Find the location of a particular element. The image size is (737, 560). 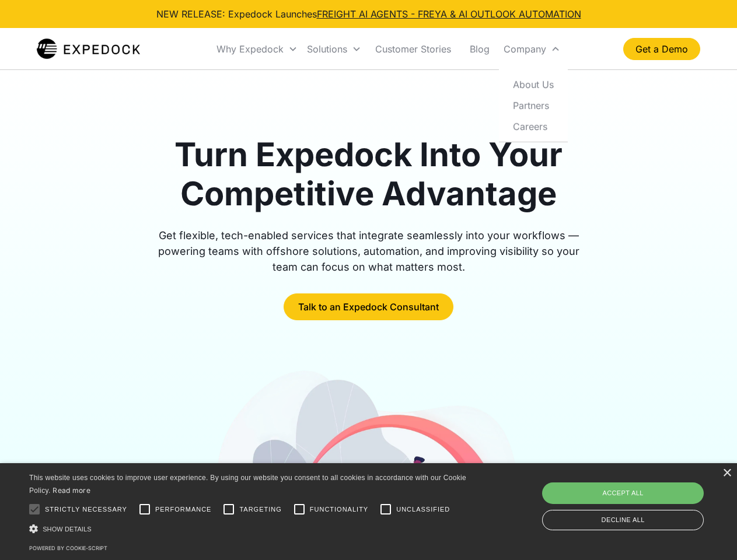

div: NEW RELEASE: Expedock Launches is located at coordinates (369, 14).